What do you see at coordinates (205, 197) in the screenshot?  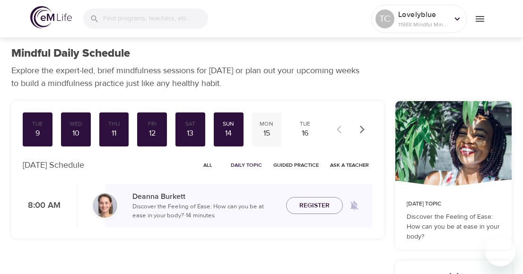 I see `p: Deanna Burkett` at bounding box center [205, 197].